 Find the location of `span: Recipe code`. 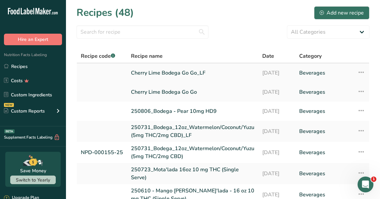

span: Recipe code is located at coordinates (98, 56).